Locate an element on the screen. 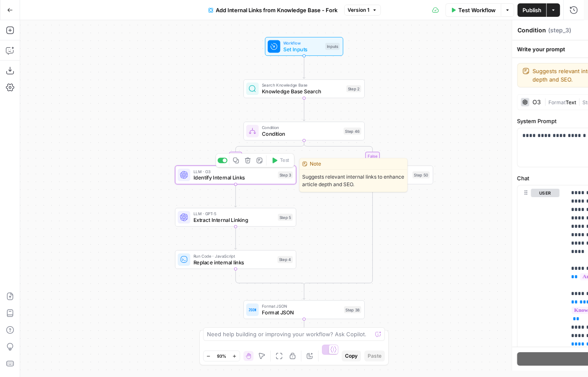 This screenshot has width=588, height=377. span: Copy is located at coordinates (351, 356).